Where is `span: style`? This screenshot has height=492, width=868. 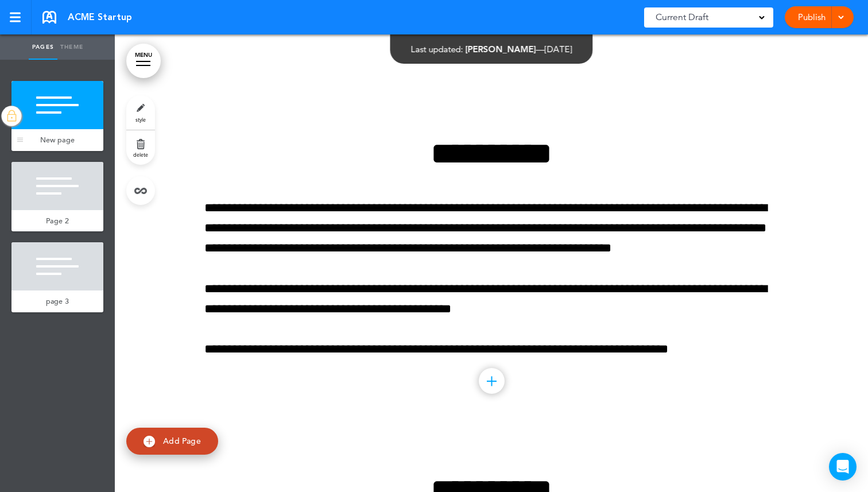
span: style is located at coordinates (141, 120).